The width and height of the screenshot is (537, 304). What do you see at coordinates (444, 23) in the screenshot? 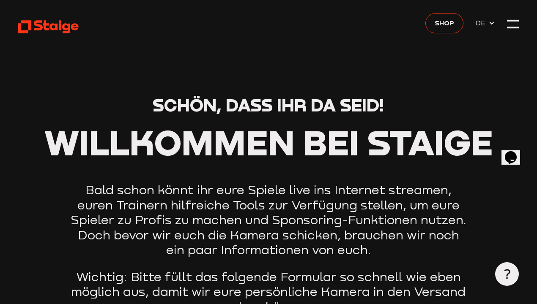
I see `span: Shop` at bounding box center [444, 23].